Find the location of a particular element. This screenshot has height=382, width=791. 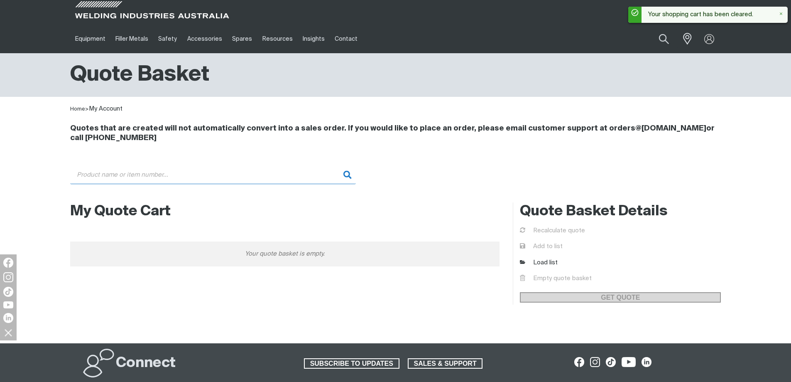

a: Accessories is located at coordinates (205, 39).